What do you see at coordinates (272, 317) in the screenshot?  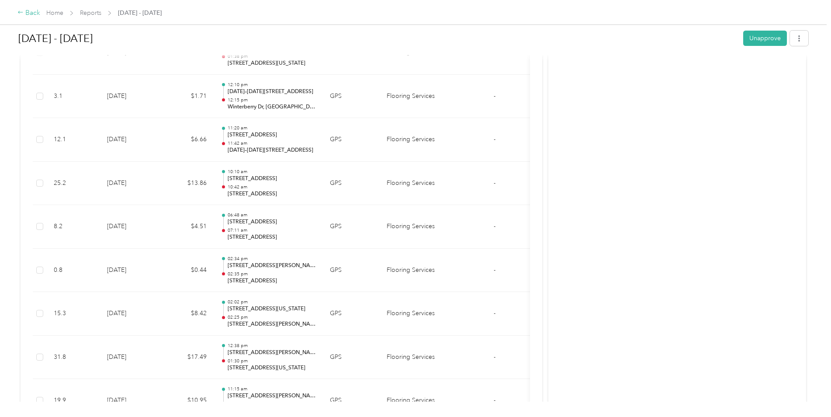 I see `p: 02:25 pm` at bounding box center [272, 317].